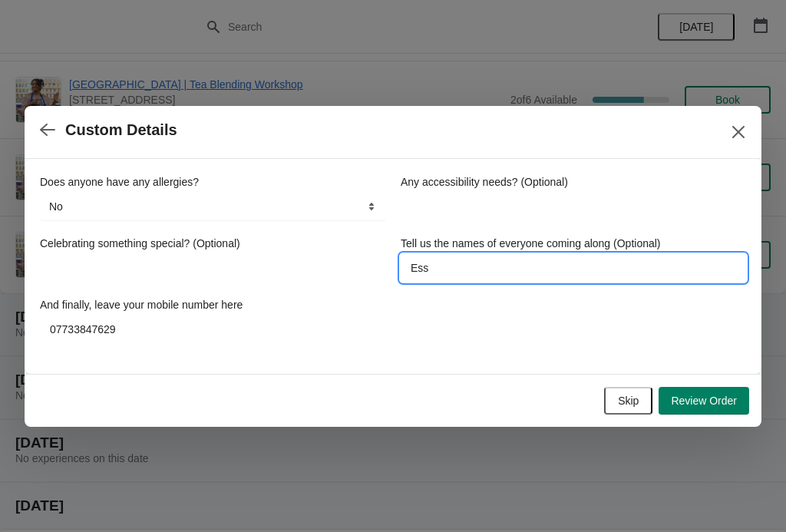 This screenshot has height=532, width=786. I want to click on label: Does anyone have any allergies?, so click(119, 182).